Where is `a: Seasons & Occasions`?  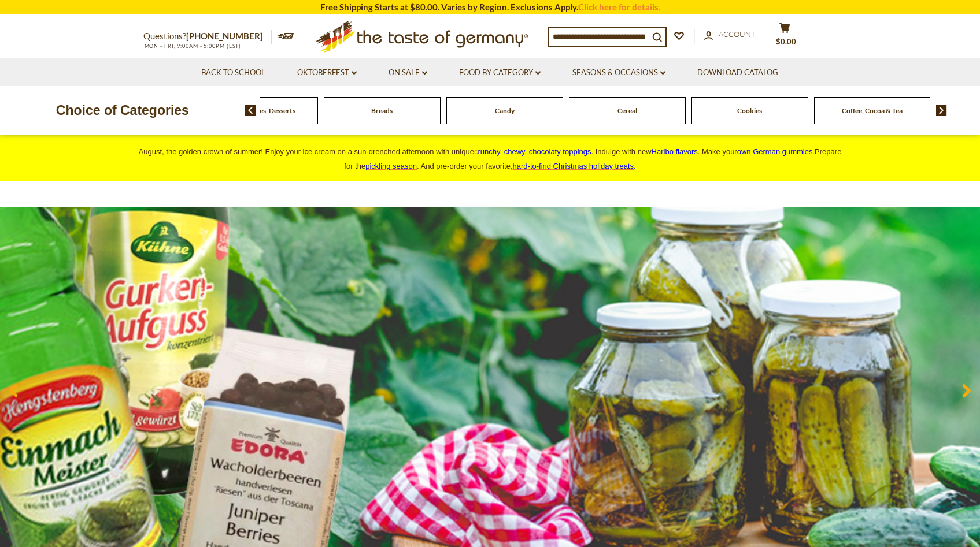
a: Seasons & Occasions is located at coordinates (618, 73).